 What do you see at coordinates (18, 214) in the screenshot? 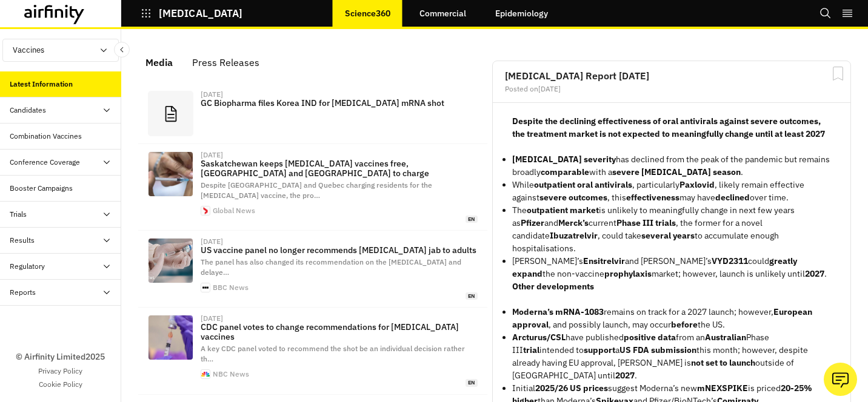
I see `div: Trials` at bounding box center [18, 214].